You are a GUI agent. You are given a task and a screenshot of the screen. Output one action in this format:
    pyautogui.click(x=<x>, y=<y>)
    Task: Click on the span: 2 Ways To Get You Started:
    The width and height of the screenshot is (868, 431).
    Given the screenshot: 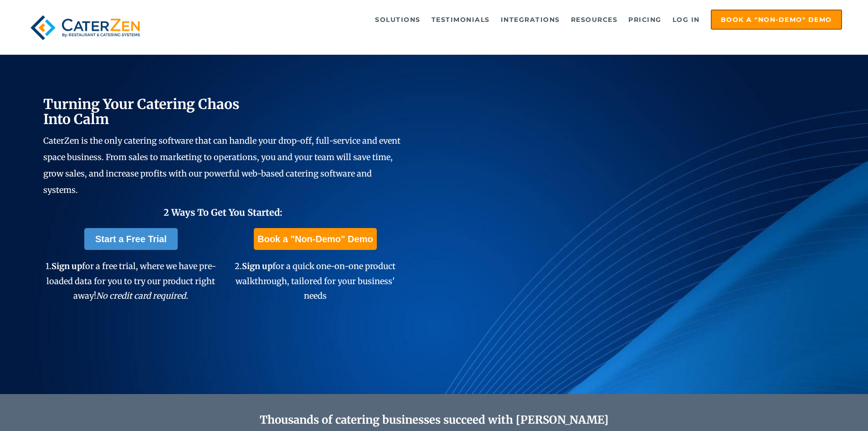 What is the action you would take?
    pyautogui.click(x=223, y=212)
    